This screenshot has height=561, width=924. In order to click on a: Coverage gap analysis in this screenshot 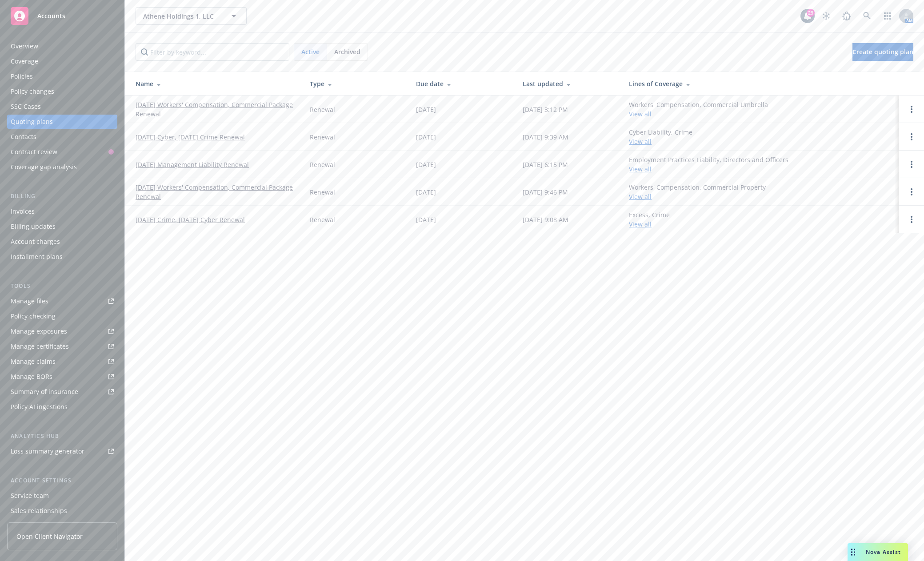, I will do `click(62, 167)`.